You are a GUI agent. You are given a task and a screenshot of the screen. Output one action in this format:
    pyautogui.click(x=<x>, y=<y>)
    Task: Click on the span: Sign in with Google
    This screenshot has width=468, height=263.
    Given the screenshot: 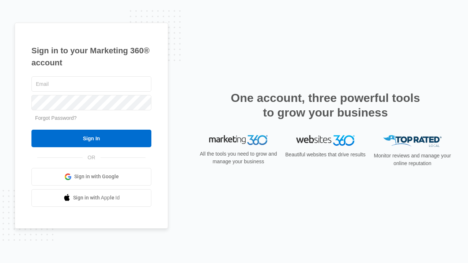 What is the action you would take?
    pyautogui.click(x=97, y=177)
    